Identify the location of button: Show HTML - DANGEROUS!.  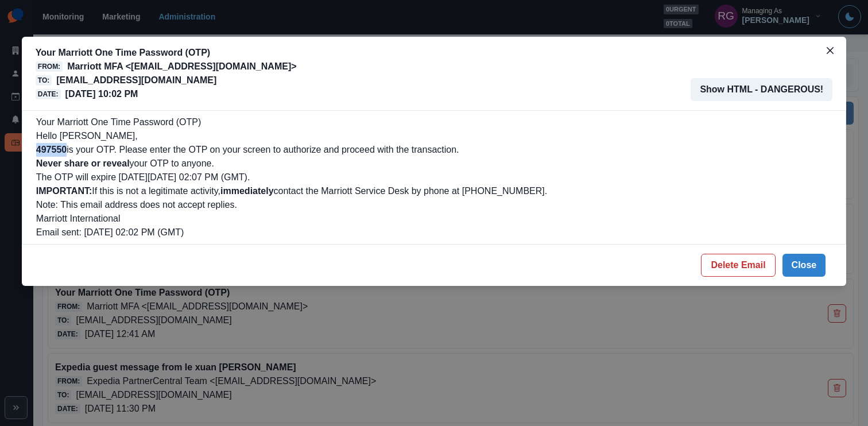
(761, 89).